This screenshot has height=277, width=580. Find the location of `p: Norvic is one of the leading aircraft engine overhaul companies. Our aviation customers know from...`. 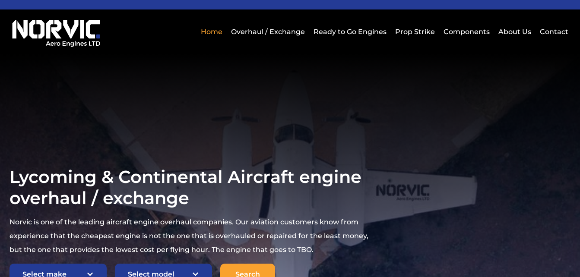

p: Norvic is one of the leading aircraft engine overhaul companies. Our aviation customers know from... is located at coordinates (192, 236).